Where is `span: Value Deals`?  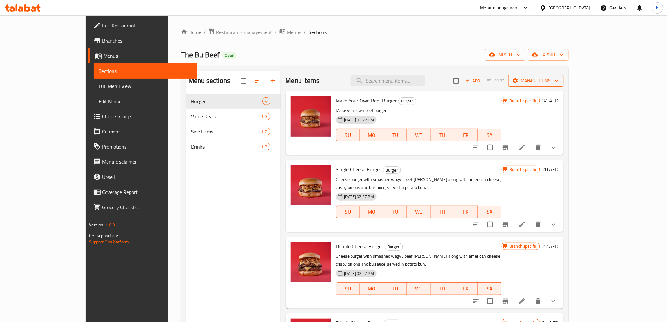 span: Value Deals is located at coordinates (227, 116).